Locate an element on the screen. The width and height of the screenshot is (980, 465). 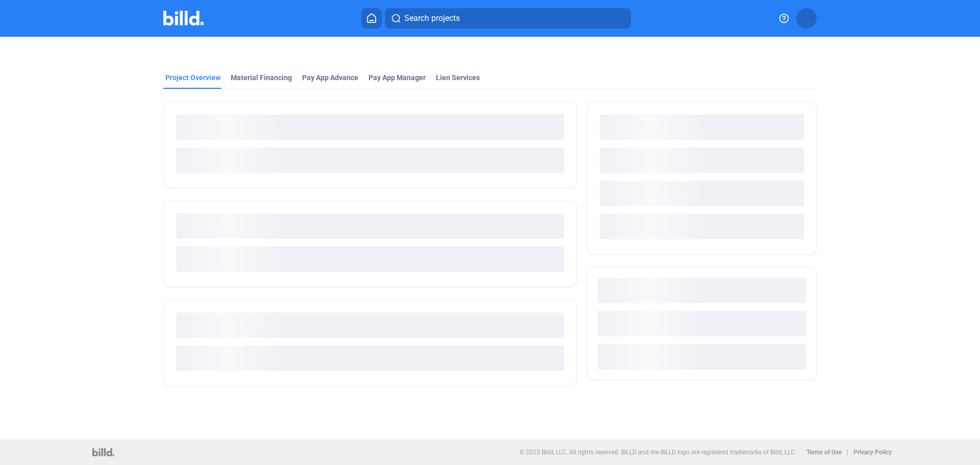
div: Pay App Advance is located at coordinates (331, 78).